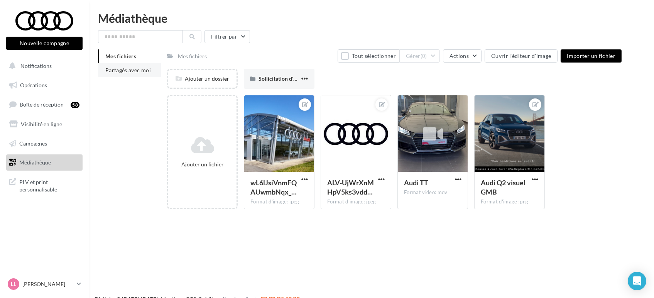 Image resolution: width=654 pixels, height=298 pixels. Describe the element at coordinates (33, 143) in the screenshot. I see `span: Campagnes` at that location.